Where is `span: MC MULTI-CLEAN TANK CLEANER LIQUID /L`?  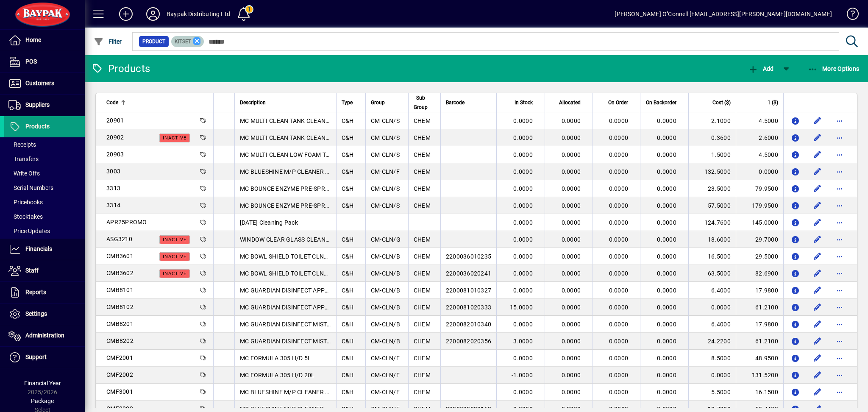
span: MC MULTI-CLEAN TANK CLEANER LIQUID /L is located at coordinates (300, 138).